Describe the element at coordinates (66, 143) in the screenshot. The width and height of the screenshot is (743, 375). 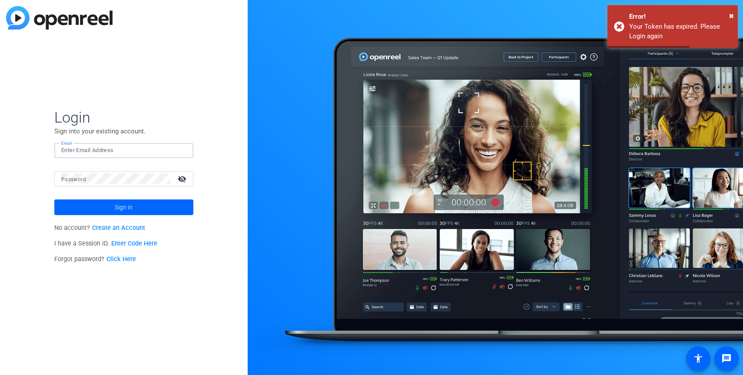
I see `mat-label: Email` at that location.